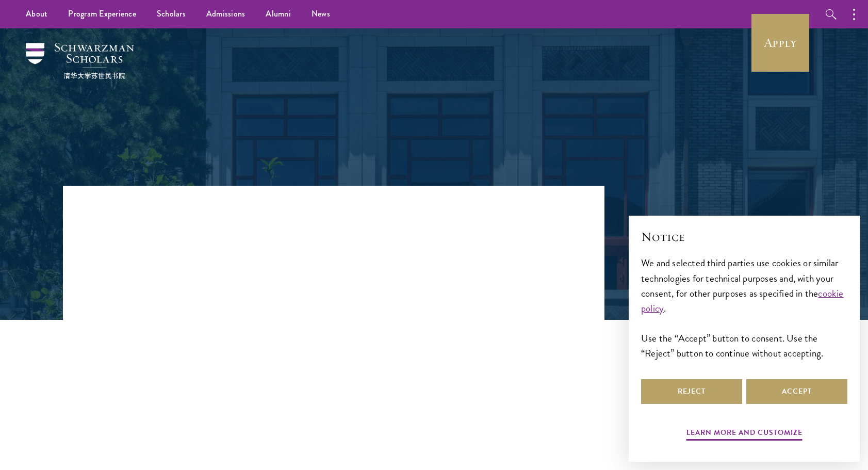  What do you see at coordinates (797, 391) in the screenshot?
I see `button: Accept` at bounding box center [797, 391].